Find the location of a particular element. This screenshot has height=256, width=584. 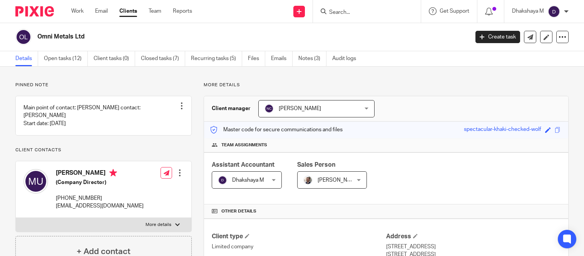

span: Other details is located at coordinates (239, 211).